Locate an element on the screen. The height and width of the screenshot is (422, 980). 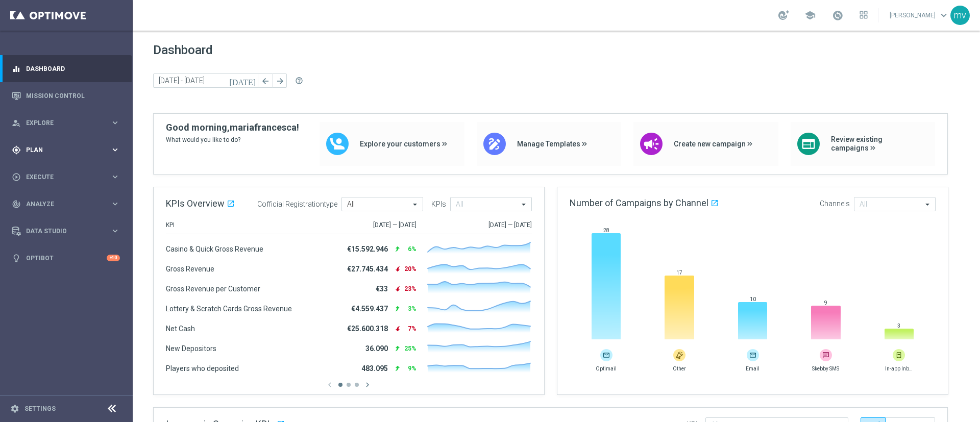
div: person_search Explore keyboard_arrow_right is located at coordinates (66, 123).